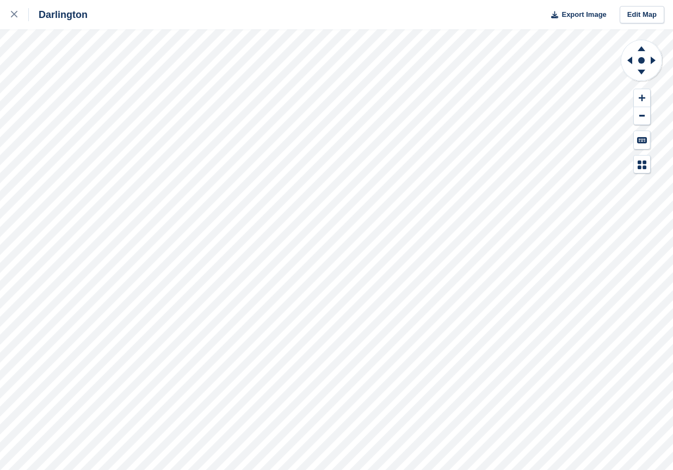  I want to click on button: Keyboard Shortcuts, so click(642, 140).